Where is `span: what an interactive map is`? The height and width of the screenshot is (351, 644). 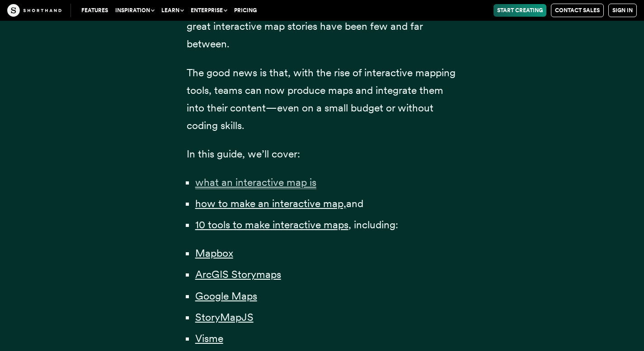 span: what an interactive map is is located at coordinates (256, 182).